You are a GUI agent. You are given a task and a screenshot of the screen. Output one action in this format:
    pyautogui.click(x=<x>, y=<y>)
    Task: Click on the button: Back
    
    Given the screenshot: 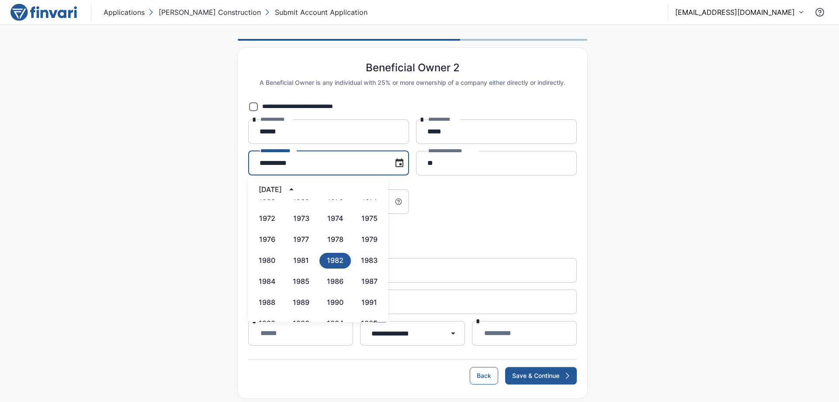 What is the action you would take?
    pyautogui.click(x=484, y=375)
    